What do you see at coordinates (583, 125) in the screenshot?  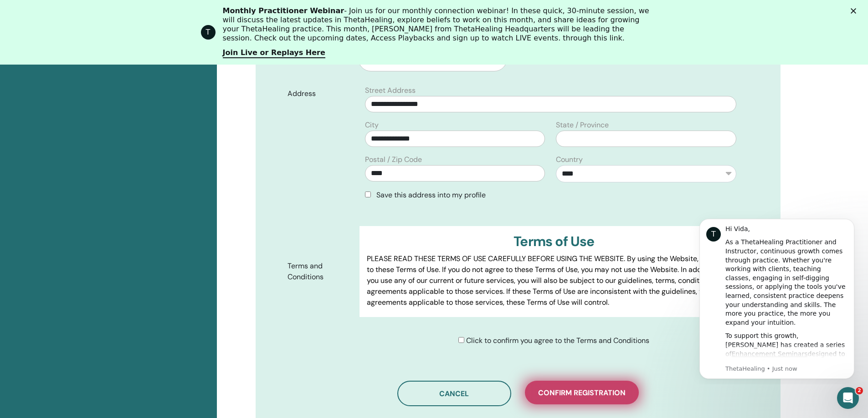 I see `label: State / Province` at bounding box center [583, 125].